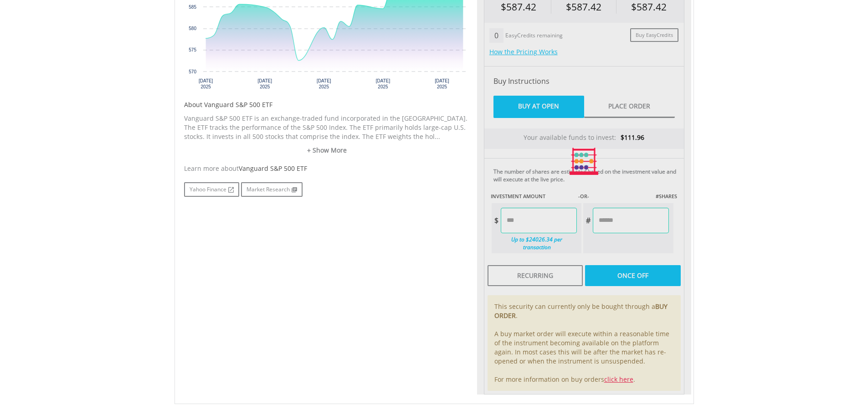 This screenshot has height=415, width=868. Describe the element at coordinates (192, 28) in the screenshot. I see `text: 580` at that location.